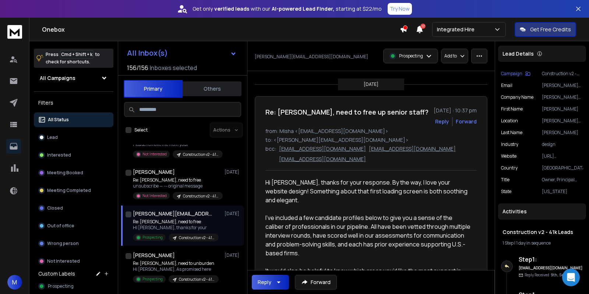 The width and height of the screenshot is (589, 294). I want to click on button: Get Free Credits, so click(546, 29).